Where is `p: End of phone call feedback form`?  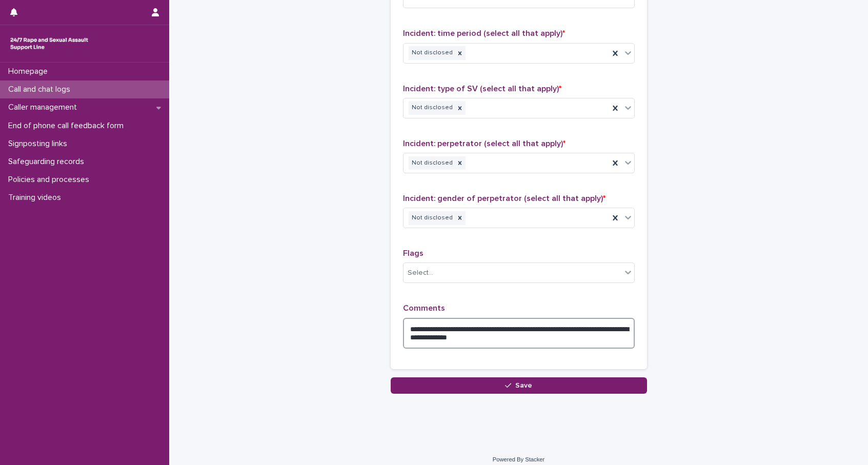
p: End of phone call feedback form is located at coordinates (68, 126).